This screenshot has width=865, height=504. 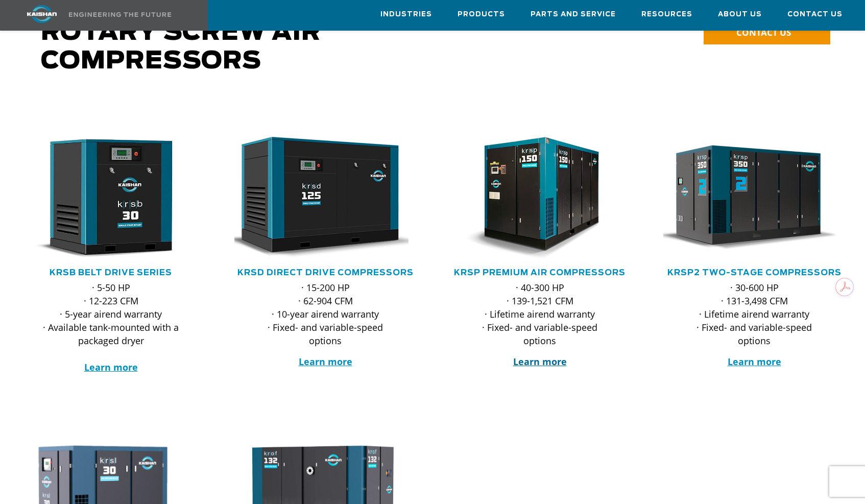 What do you see at coordinates (666, 15) in the screenshot?
I see `a: Resources` at bounding box center [666, 15].